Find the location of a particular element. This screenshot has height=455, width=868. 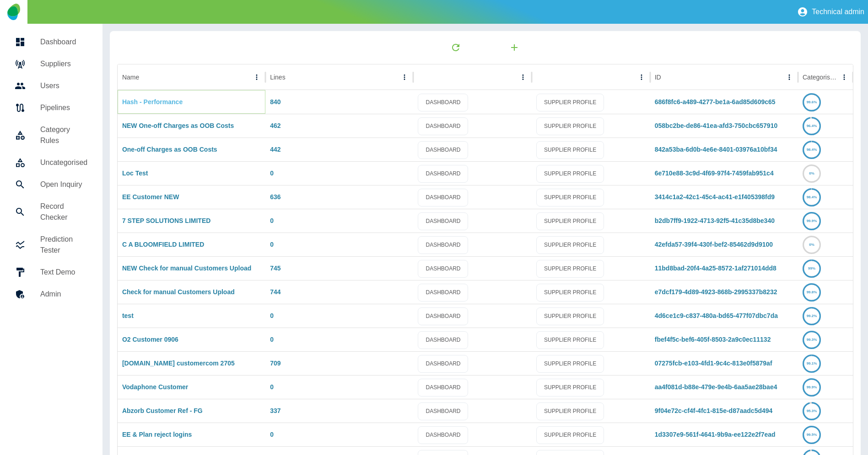

a: 744 is located at coordinates (275, 292).